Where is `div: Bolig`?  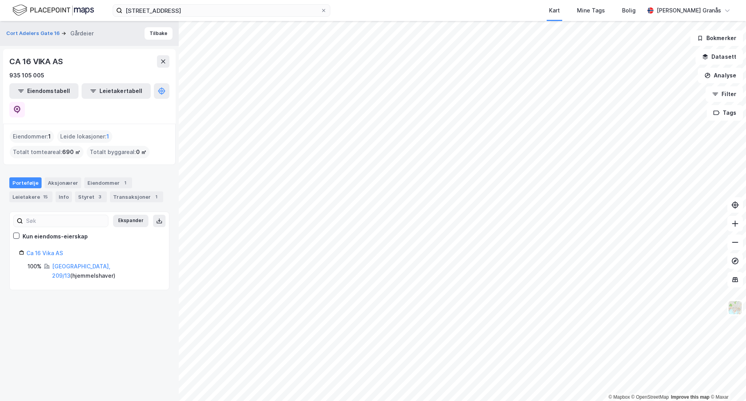
div: Bolig is located at coordinates (629, 10).